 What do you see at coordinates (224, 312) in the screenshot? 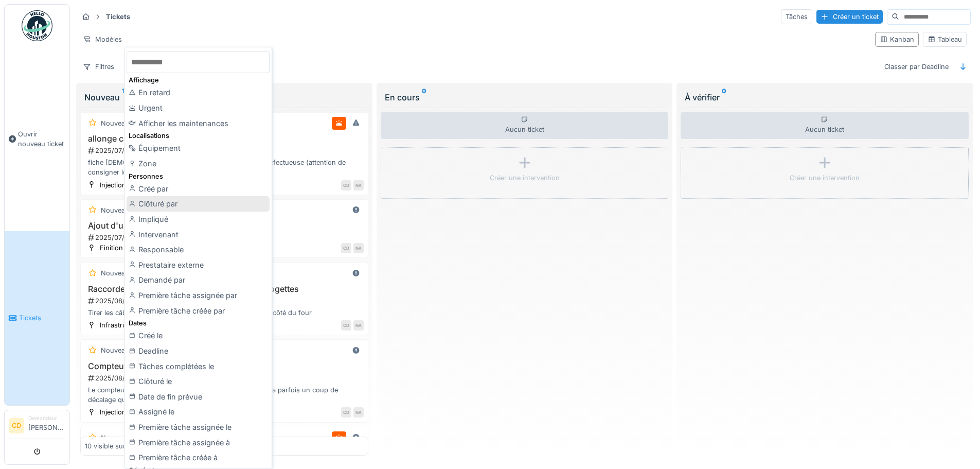
I see `div: Tirer les câbles et raccorder les lampes des logettes infu a côté du four` at bounding box center [224, 312].